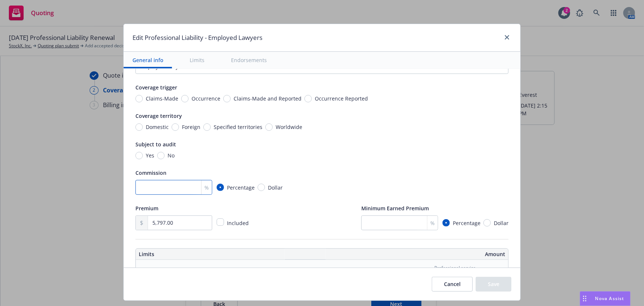 The image size is (644, 306). Describe the element at coordinates (180, 223) in the screenshot. I see `input: 0.00` at that location.